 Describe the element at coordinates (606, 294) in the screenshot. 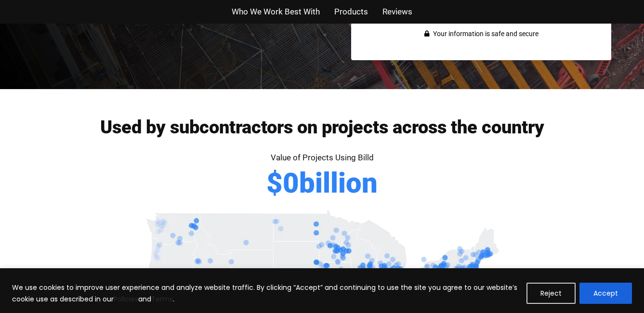

I see `button: Accept` at that location.